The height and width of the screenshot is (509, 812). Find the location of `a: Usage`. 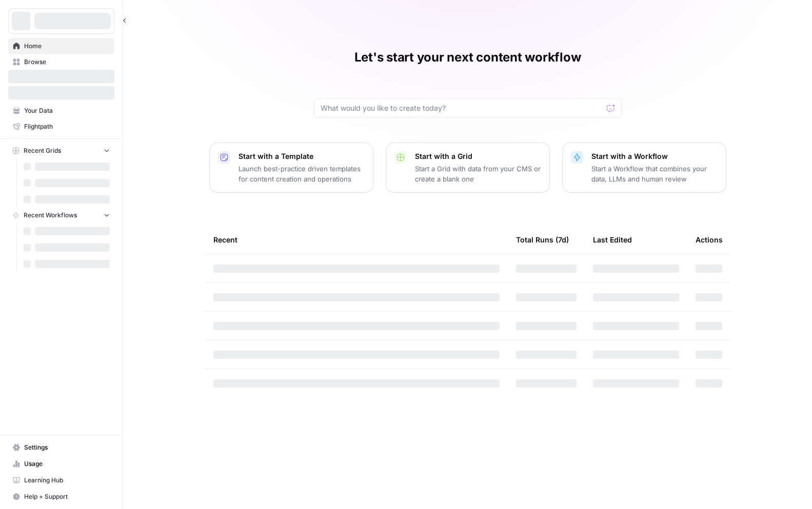

a: Usage is located at coordinates (61, 464).